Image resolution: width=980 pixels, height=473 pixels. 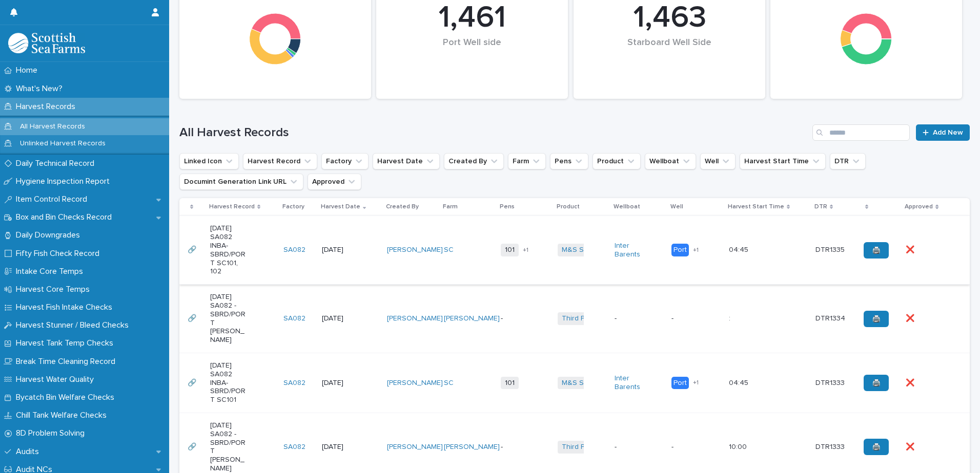 I want to click on p: Harvest Date, so click(x=340, y=207).